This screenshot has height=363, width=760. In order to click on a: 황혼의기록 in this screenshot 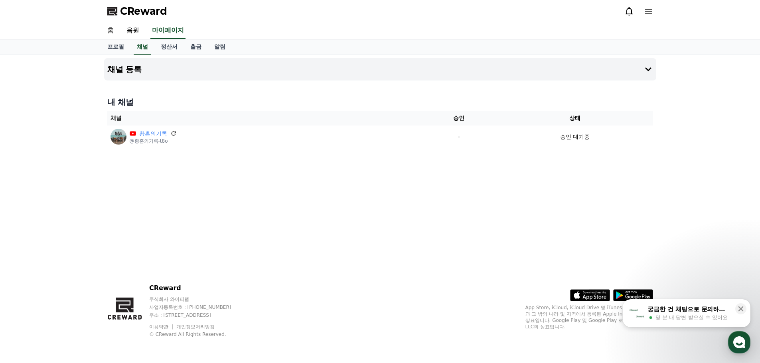, I will do `click(153, 134)`.